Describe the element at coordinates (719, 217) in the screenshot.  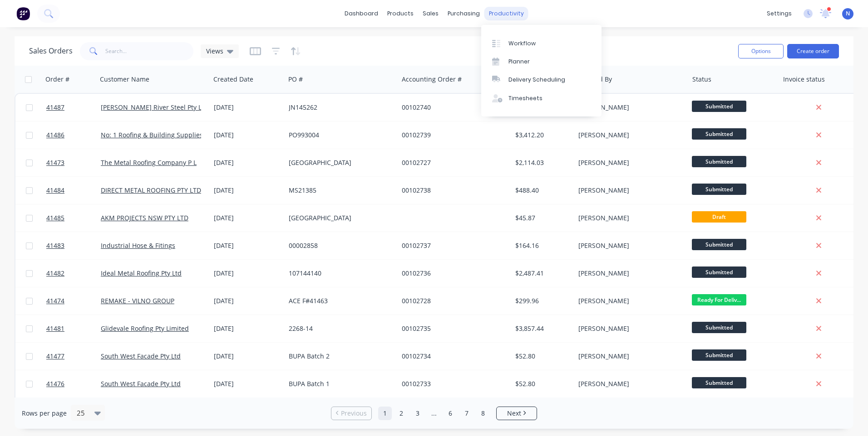
I see `span: Draft` at that location.